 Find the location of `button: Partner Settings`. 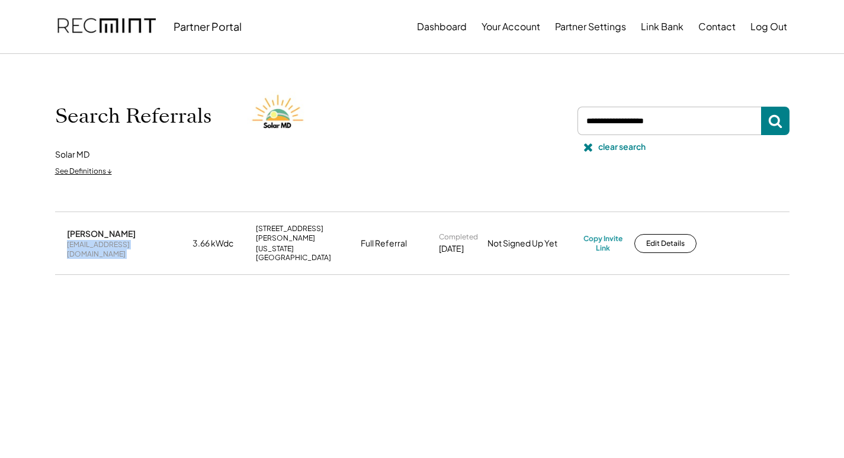

button: Partner Settings is located at coordinates (591, 27).